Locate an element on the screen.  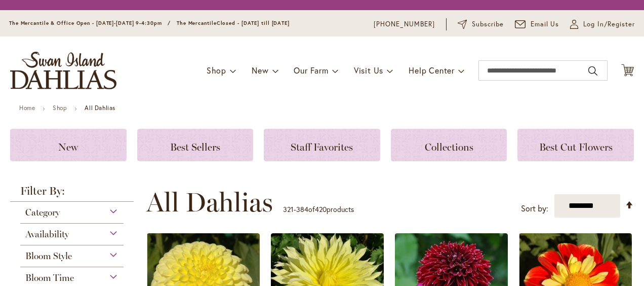
a: Staff Favorites is located at coordinates (322, 145).